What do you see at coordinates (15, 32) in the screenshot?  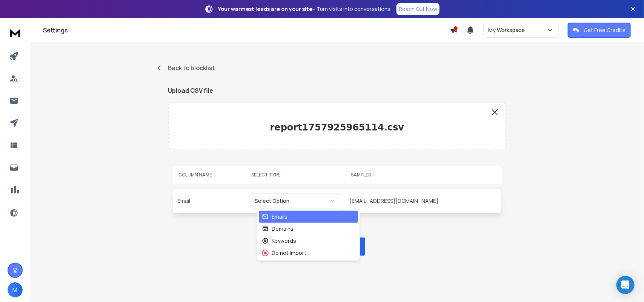 I see `img: logo` at bounding box center [15, 32].